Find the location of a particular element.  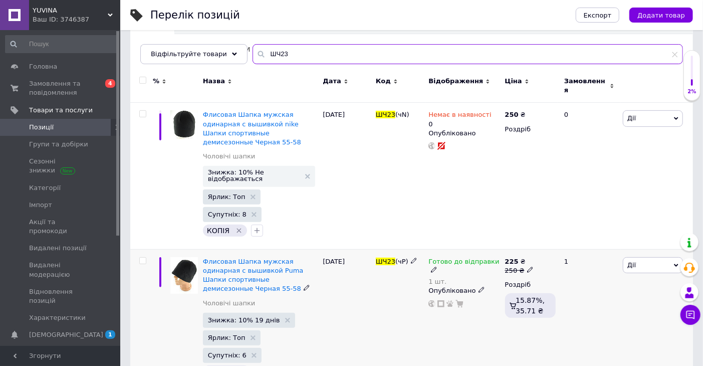

span: Видалені позиції is located at coordinates (58, 248).